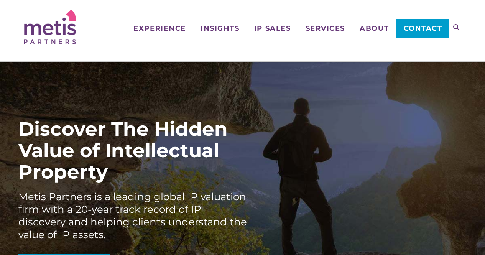 Image resolution: width=485 pixels, height=255 pixels. I want to click on span: Services, so click(325, 28).